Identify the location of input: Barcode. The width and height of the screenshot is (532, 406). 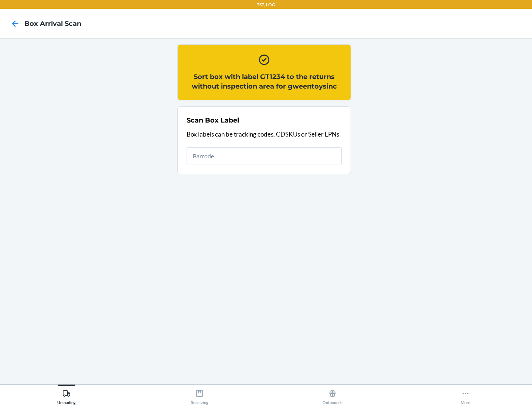
(264, 156).